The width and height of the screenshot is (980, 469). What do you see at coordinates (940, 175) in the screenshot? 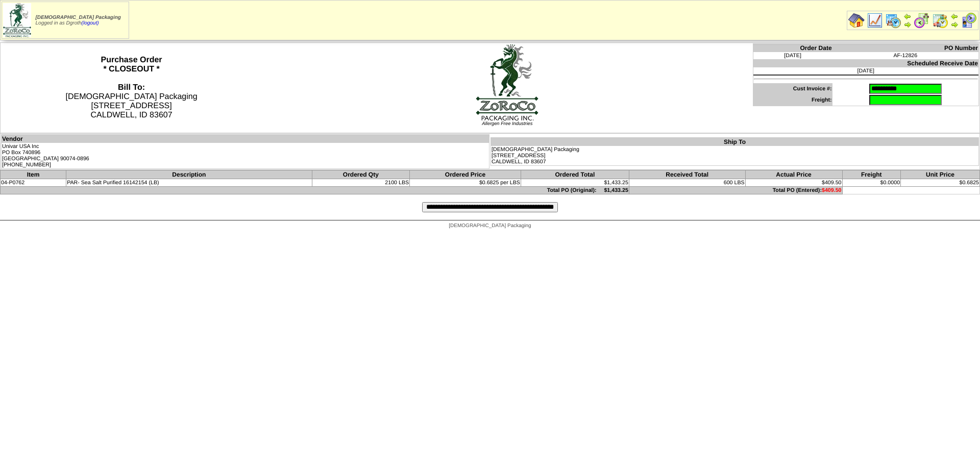
I see `th: Unit Price` at bounding box center [940, 175].